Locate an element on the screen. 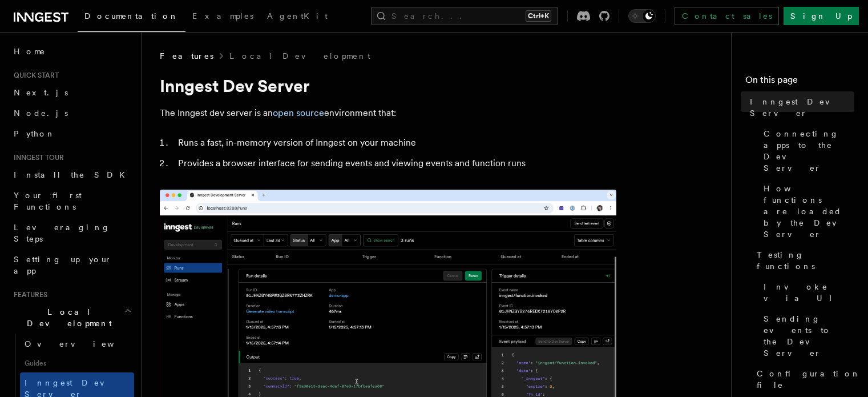 This screenshot has width=868, height=397. a: How functions are loaded by the Dev Server is located at coordinates (806, 212).